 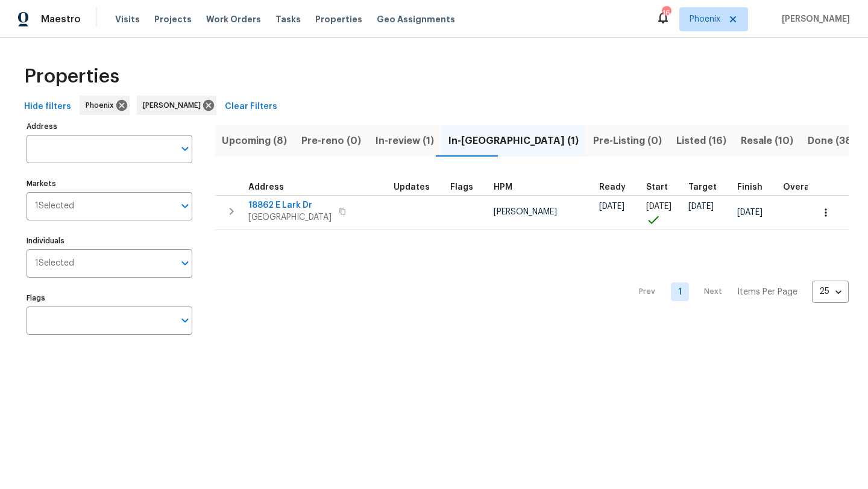 What do you see at coordinates (756, 187) in the screenshot?
I see `div: Projected renovation finish date` at bounding box center [756, 187].